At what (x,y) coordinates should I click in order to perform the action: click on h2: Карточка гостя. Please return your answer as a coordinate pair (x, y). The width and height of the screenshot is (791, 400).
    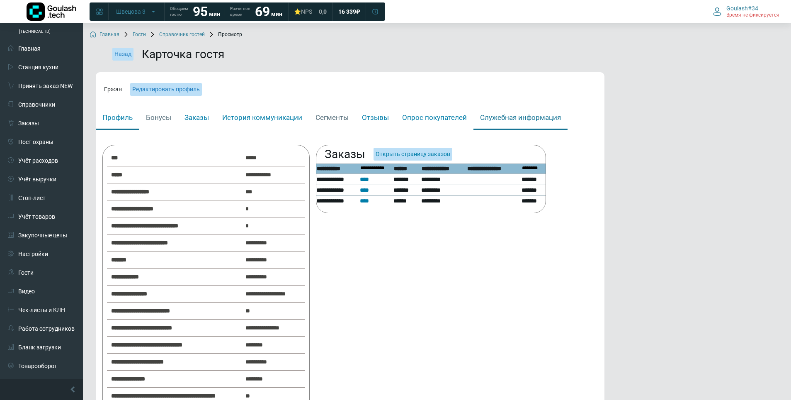
    Looking at the image, I should click on (183, 54).